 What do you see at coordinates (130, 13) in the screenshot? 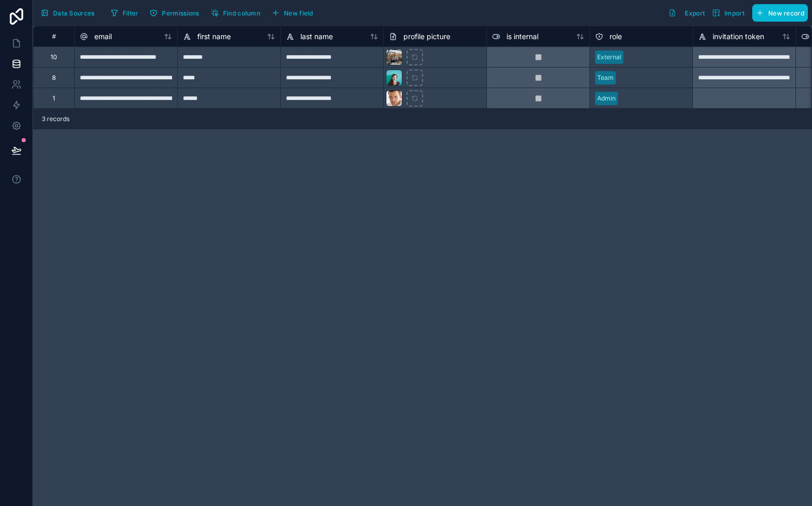
I see `span: Filter` at bounding box center [130, 13].